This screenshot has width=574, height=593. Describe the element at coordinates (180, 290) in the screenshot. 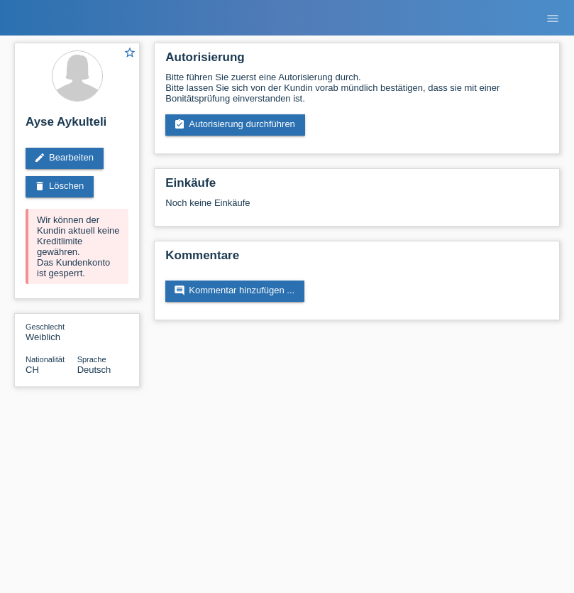

I see `i: comment` at that location.